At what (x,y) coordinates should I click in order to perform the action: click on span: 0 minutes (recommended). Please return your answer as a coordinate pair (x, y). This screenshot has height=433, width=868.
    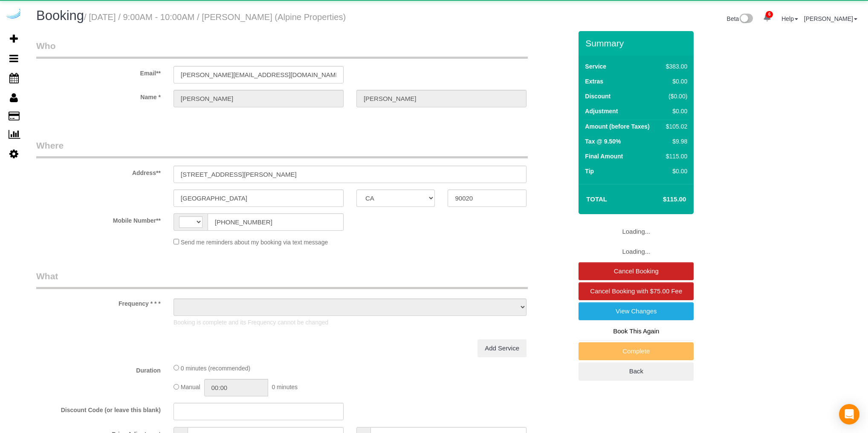
    Looking at the image, I should click on (215, 368).